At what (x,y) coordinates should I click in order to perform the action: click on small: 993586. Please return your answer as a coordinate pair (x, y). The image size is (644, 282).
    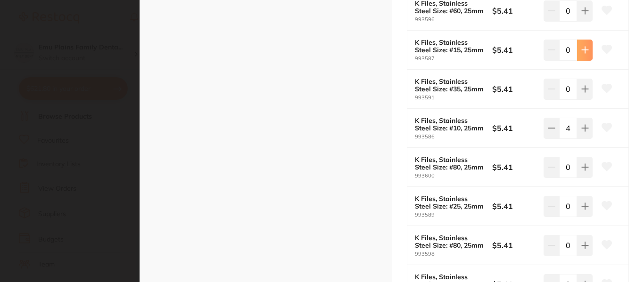
    Looking at the image, I should click on (453, 137).